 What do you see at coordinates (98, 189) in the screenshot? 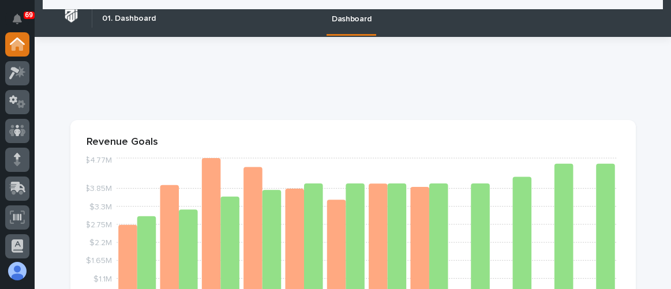
I see `tspan: $3.85M` at bounding box center [98, 189].